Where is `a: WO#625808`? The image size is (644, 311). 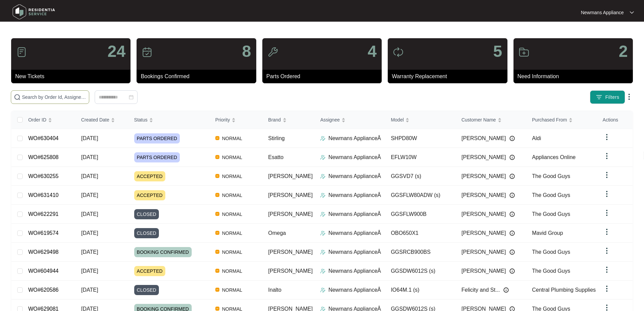 a: WO#625808 is located at coordinates (43, 157).